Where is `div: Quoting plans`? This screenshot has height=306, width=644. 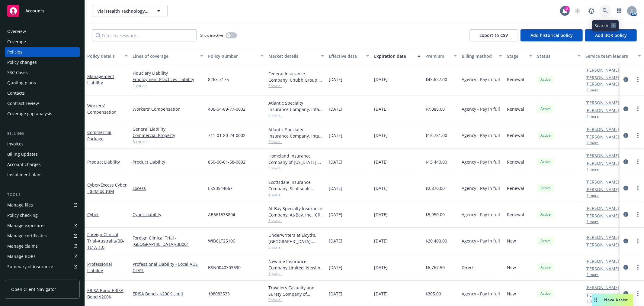 div: Quoting plans is located at coordinates (22, 83).